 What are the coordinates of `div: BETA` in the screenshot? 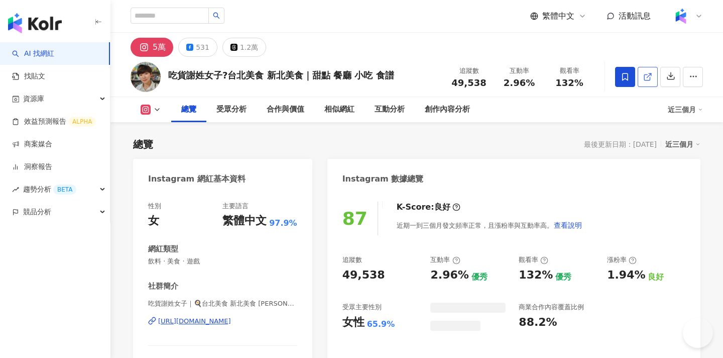 It's located at (65, 189).